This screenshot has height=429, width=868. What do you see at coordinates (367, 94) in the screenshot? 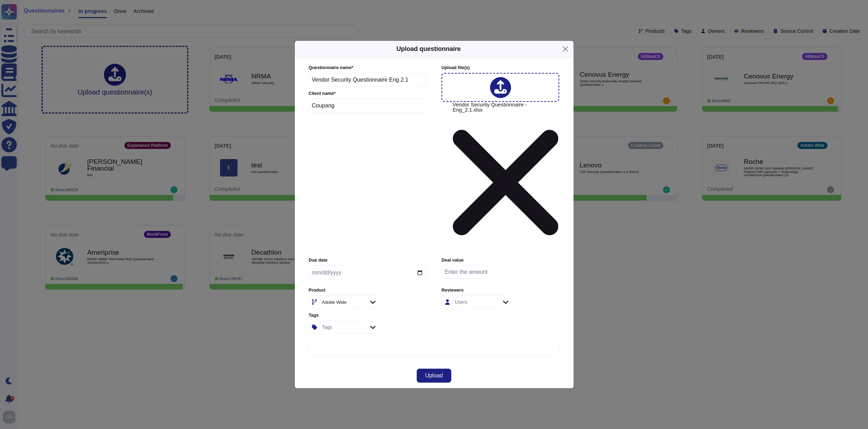
I see `label: Client name` at bounding box center [367, 94].